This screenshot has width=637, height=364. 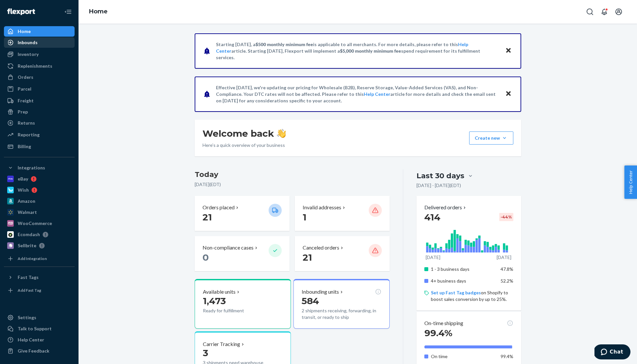 I want to click on span: 414, so click(x=432, y=217).